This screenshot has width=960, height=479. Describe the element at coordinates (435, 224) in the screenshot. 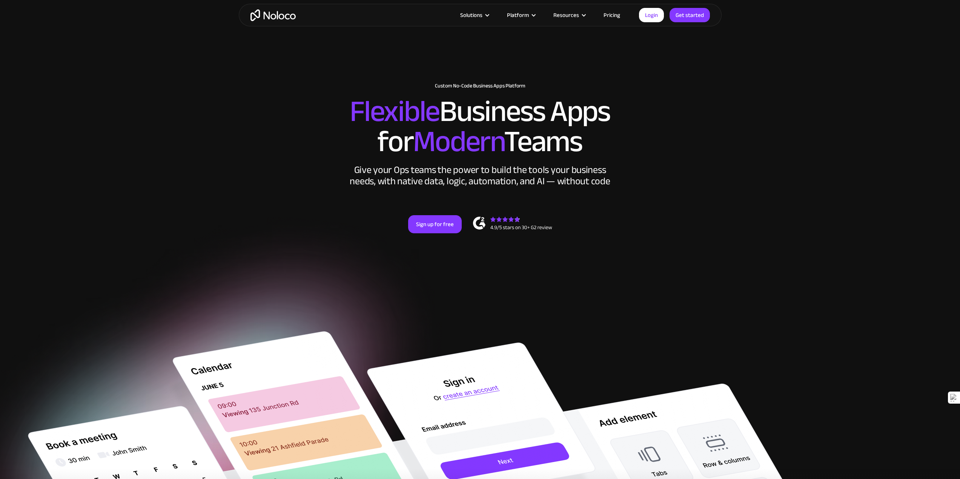

I see `a: Sign up for free` at that location.